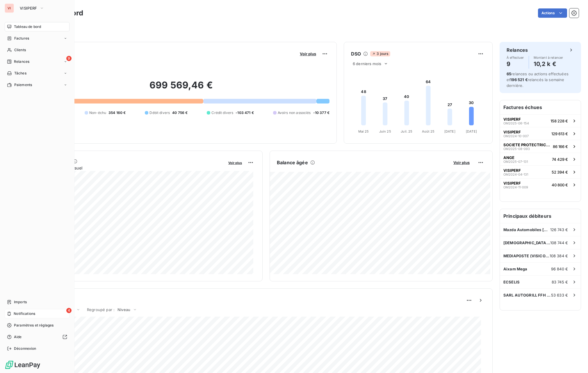  I want to click on span: 96 840 €, so click(559, 269).